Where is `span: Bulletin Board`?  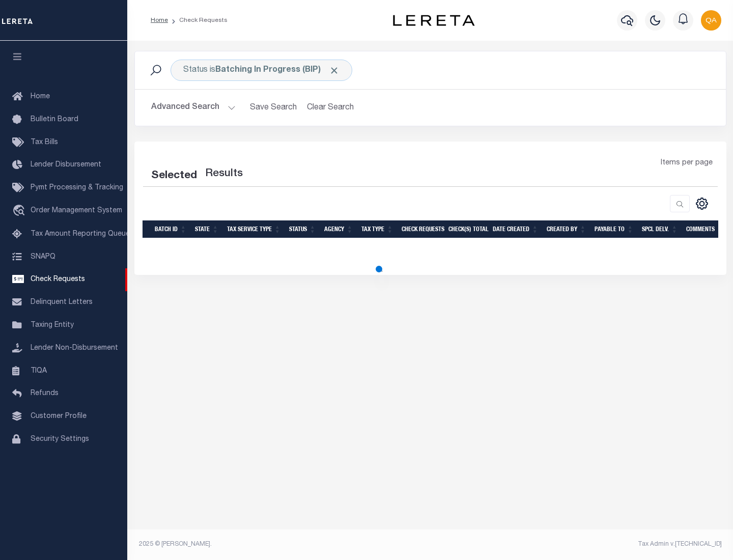 span: Bulletin Board is located at coordinates (54, 120).